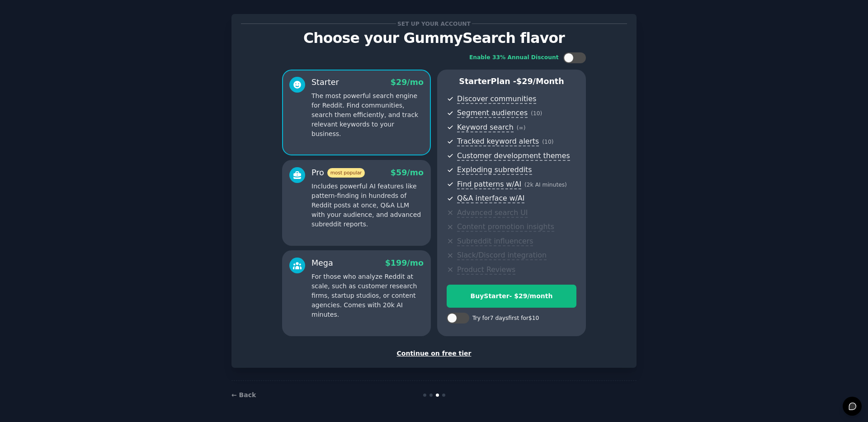 This screenshot has width=868, height=422. I want to click on span: Customer development themes, so click(514, 156).